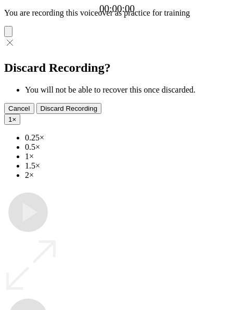  What do you see at coordinates (128, 147) in the screenshot?
I see `li: 0.5×` at bounding box center [128, 147].